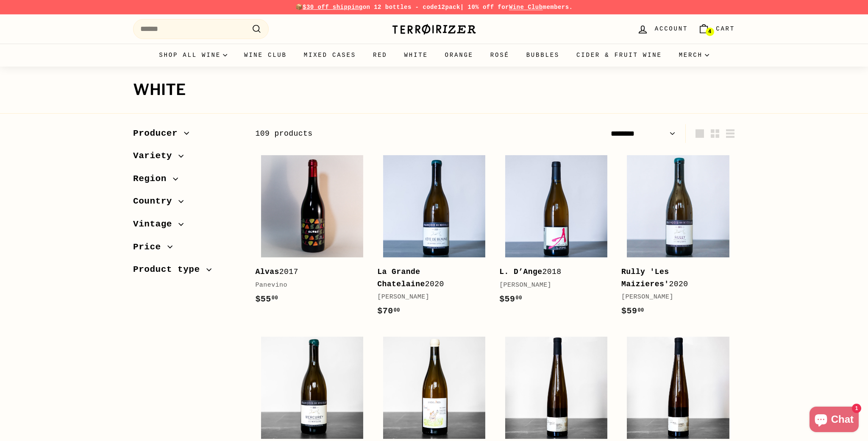 This screenshot has height=441, width=868. I want to click on h1: White, so click(434, 90).